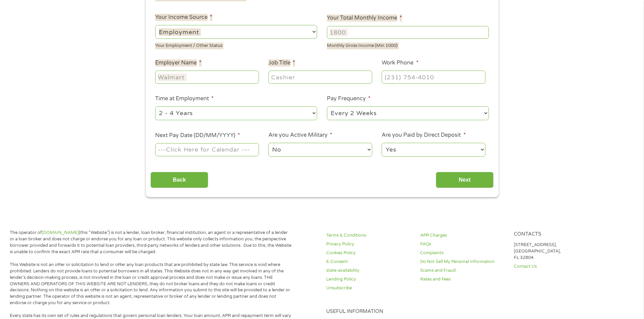  What do you see at coordinates (408, 45) in the screenshot?
I see `div: Monthly Gross Income (Min 1000)` at bounding box center [408, 45].